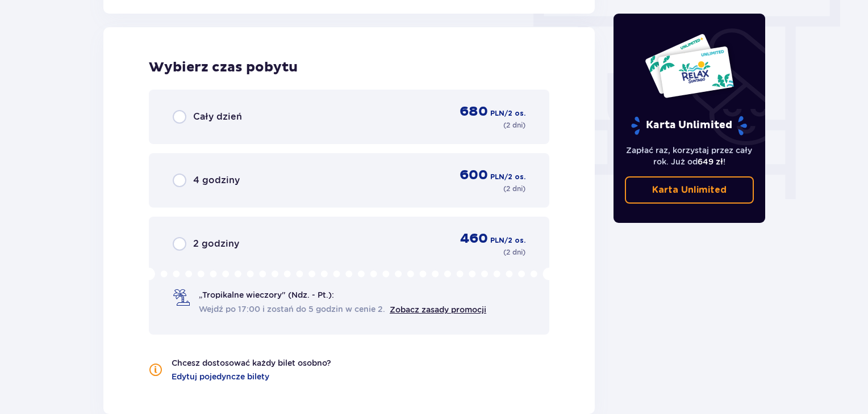  I want to click on span: 2 godziny, so click(216, 244).